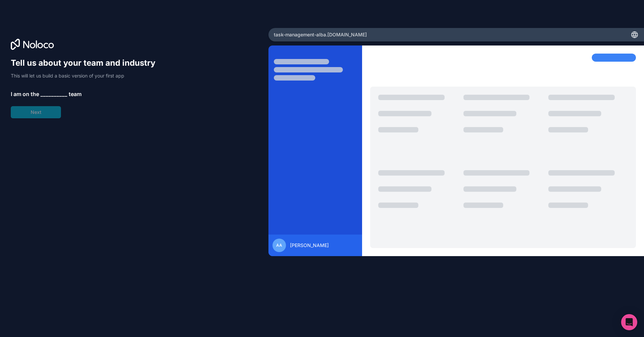 Image resolution: width=644 pixels, height=337 pixels. I want to click on p: This will let us build a basic version of your first app, so click(86, 76).